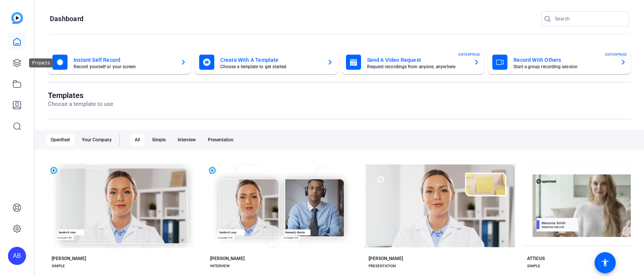  I want to click on mat-card-subtitle: Request recordings from anyone, anywhere, so click(417, 67).